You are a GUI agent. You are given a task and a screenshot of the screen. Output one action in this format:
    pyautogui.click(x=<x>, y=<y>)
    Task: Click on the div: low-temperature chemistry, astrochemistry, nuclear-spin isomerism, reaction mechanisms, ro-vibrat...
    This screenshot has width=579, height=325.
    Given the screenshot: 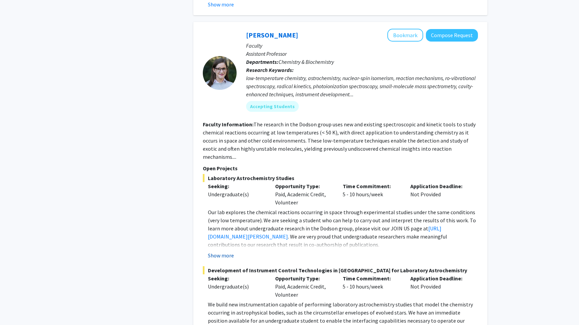 What is the action you would take?
    pyautogui.click(x=362, y=86)
    